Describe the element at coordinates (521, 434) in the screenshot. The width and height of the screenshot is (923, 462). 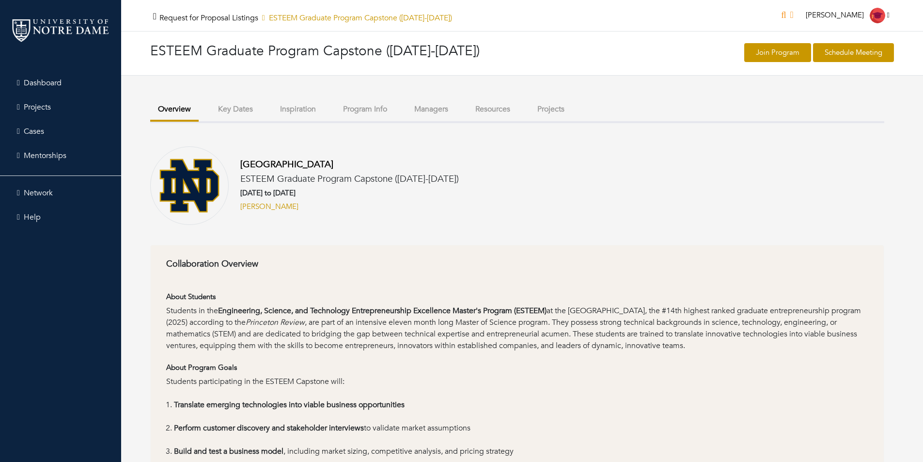
I see `li: to validate market assumptions` at that location.